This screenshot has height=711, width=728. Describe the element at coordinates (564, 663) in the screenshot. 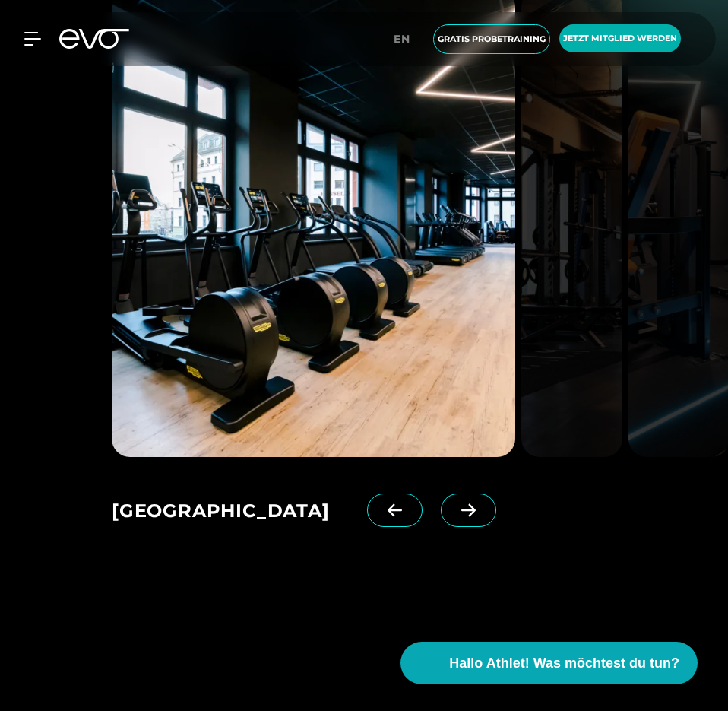

I see `span: Hallo Athlet! Was möchtest du tun?` at that location.